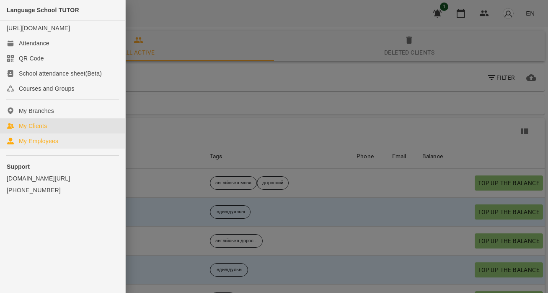  I want to click on div: My Clients, so click(33, 126).